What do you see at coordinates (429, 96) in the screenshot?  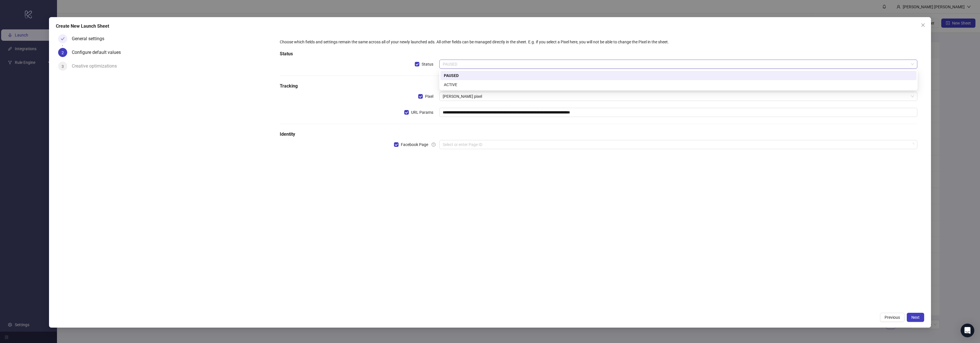 I see `span: Pixel` at bounding box center [429, 96].